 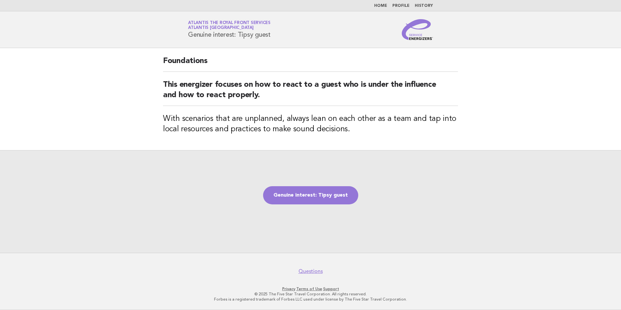 What do you see at coordinates (309, 289) in the screenshot?
I see `a: Terms of Use` at bounding box center [309, 289].